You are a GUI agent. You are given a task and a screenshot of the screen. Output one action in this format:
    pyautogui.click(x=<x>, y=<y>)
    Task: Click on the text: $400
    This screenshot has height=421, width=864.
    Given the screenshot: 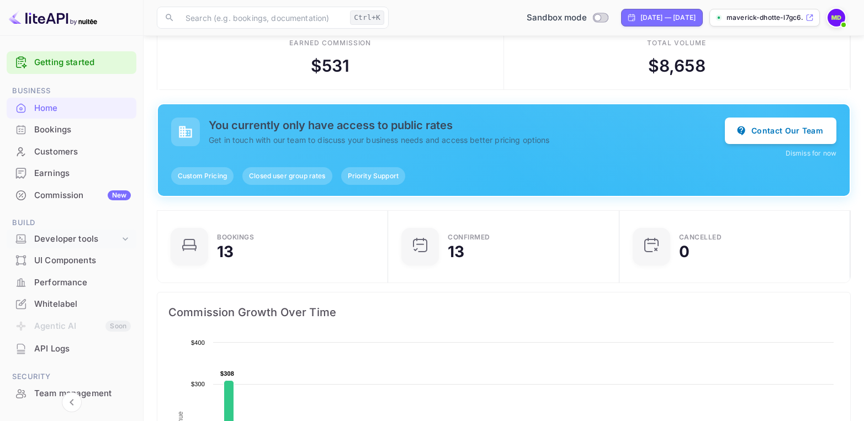 What is the action you would take?
    pyautogui.click(x=198, y=343)
    